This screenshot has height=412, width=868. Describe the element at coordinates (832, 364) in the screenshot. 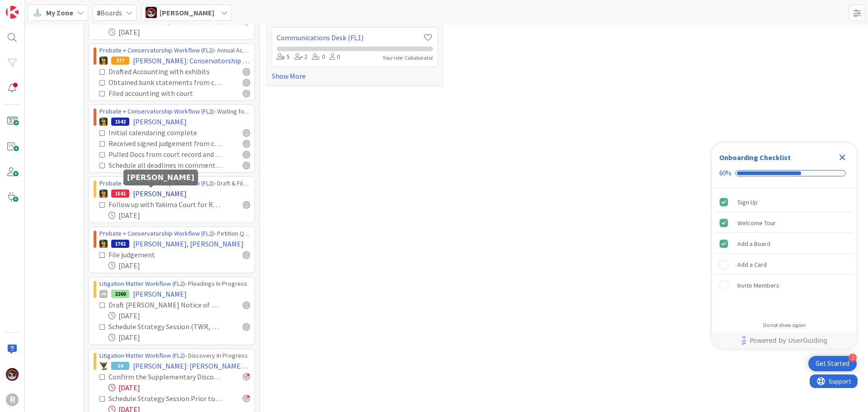

I see `div: Get Started` at that location.